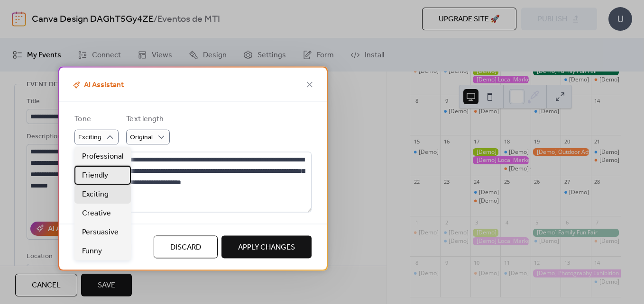  What do you see at coordinates (100, 233) in the screenshot?
I see `span: Persuasive` at bounding box center [100, 233].